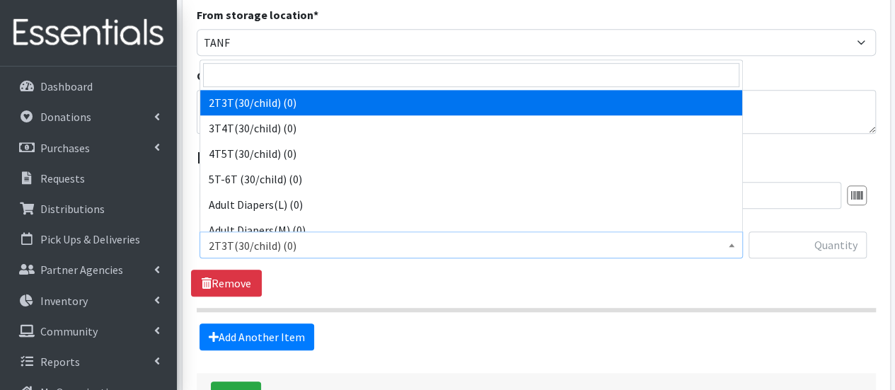 This screenshot has width=895, height=390. Describe the element at coordinates (88, 148) in the screenshot. I see `a: Purchases` at that location.